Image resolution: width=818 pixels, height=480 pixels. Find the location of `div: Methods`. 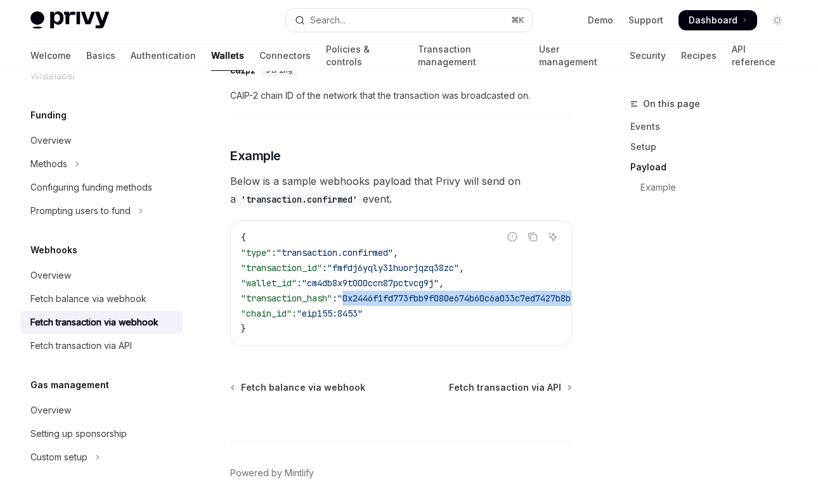

div: Methods is located at coordinates (49, 164).